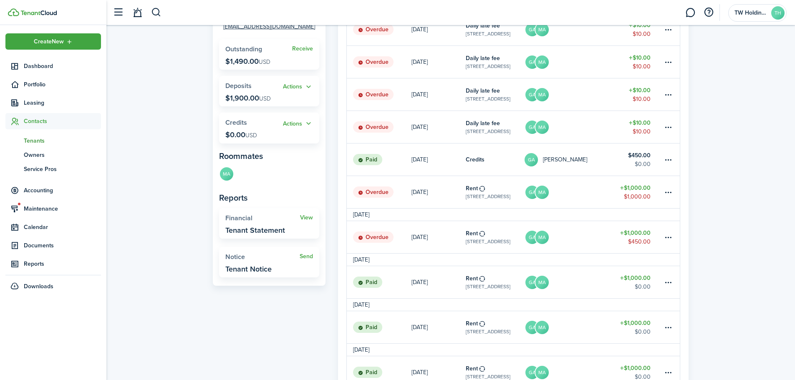  What do you see at coordinates (62, 121) in the screenshot?
I see `span: Contacts` at bounding box center [62, 121].